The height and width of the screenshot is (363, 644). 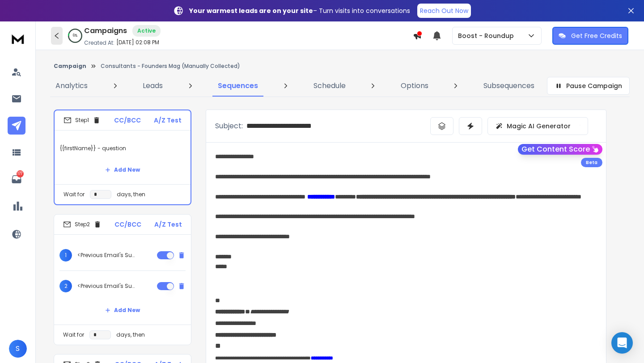 I want to click on li: Step1CC/BCCA/Z Test{{firstName}} - questionAdd NewWait fordays, then, so click(x=123, y=158).